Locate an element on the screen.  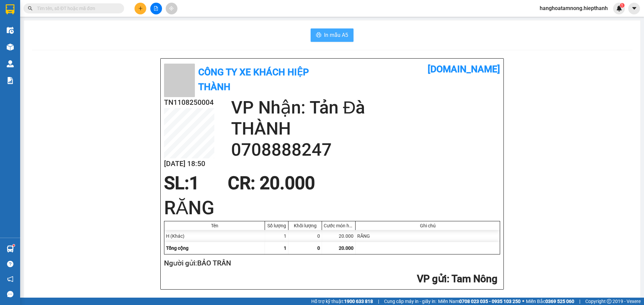
span: Hỗ trợ kỹ thuật: is located at coordinates (342, 302).